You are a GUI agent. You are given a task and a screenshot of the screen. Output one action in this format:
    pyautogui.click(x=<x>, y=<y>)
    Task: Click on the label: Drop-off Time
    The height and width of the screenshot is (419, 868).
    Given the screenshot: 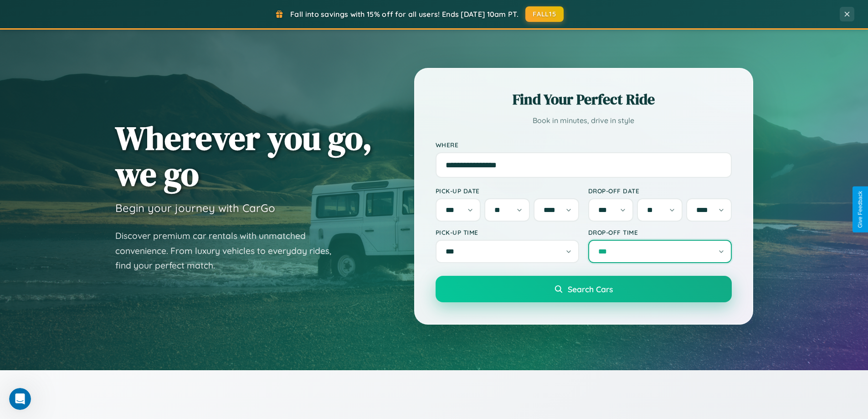 What is the action you would take?
    pyautogui.click(x=660, y=232)
    